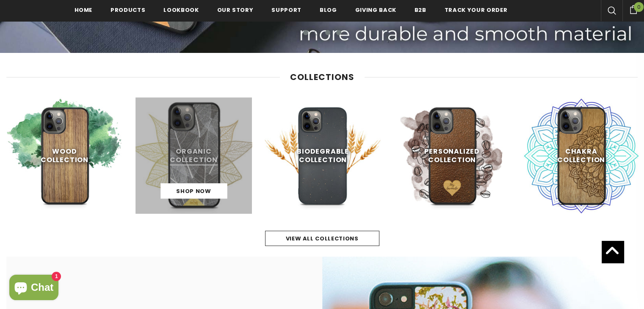 This screenshot has height=309, width=644. Describe the element at coordinates (322, 238) in the screenshot. I see `a: view all collections` at that location.